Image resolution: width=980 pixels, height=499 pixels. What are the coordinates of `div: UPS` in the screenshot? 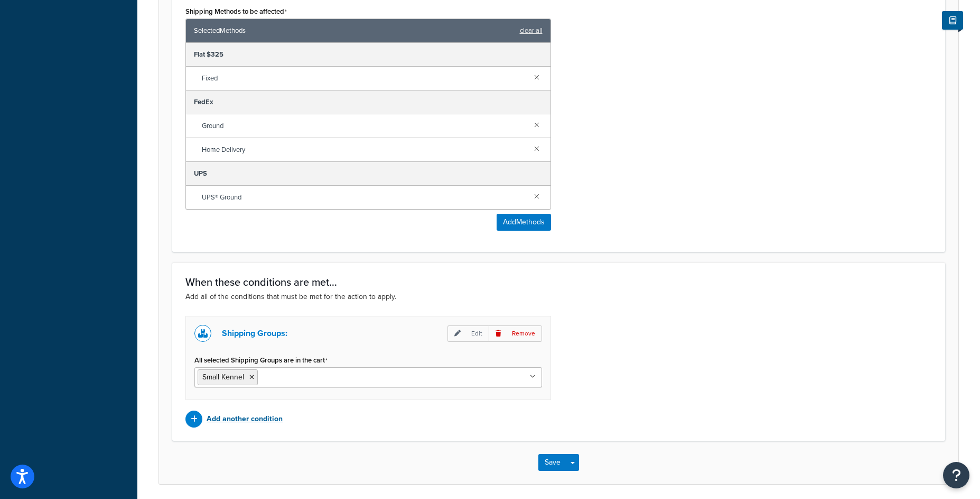 It's located at (368, 174).